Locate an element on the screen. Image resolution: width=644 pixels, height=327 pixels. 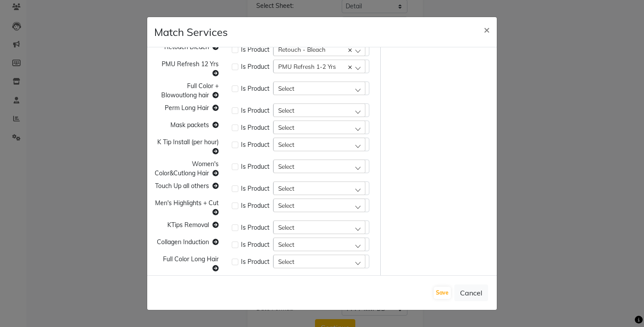
span: Collagen Induction is located at coordinates (183, 242).